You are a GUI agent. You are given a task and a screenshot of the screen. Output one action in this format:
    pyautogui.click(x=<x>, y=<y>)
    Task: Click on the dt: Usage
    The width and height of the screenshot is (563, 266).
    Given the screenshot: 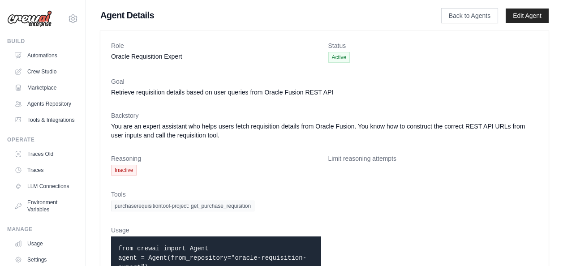 What is the action you would take?
    pyautogui.click(x=216, y=230)
    